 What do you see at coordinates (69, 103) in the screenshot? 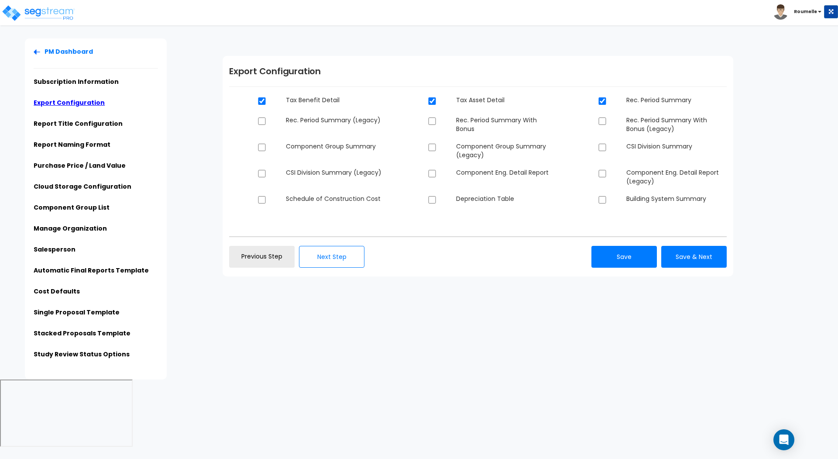
I see `a: Export Configuration` at bounding box center [69, 103].